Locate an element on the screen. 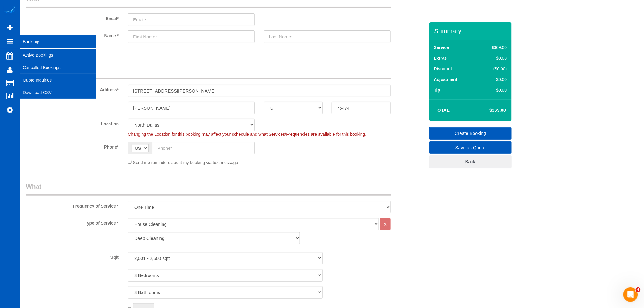 This screenshot has height=308, width=644. a: Quote Inquiries is located at coordinates (58, 80).